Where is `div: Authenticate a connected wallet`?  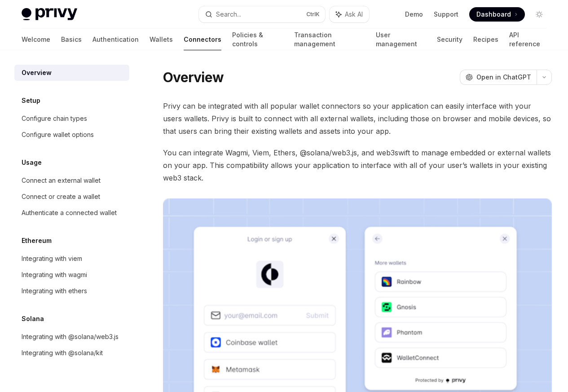
div: Authenticate a connected wallet is located at coordinates (69, 213).